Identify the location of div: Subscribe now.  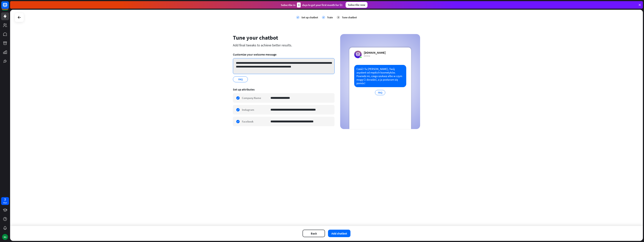
(356, 5).